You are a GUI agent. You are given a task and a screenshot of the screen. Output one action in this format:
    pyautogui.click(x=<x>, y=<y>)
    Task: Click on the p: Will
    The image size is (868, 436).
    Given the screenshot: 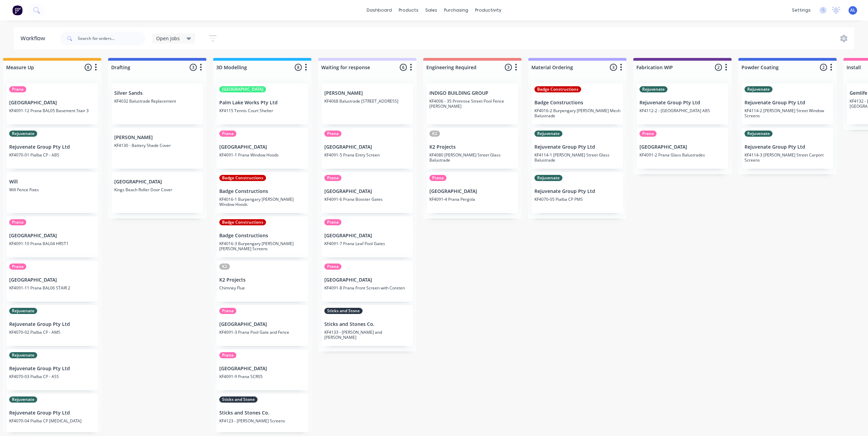 What is the action you would take?
    pyautogui.click(x=52, y=182)
    